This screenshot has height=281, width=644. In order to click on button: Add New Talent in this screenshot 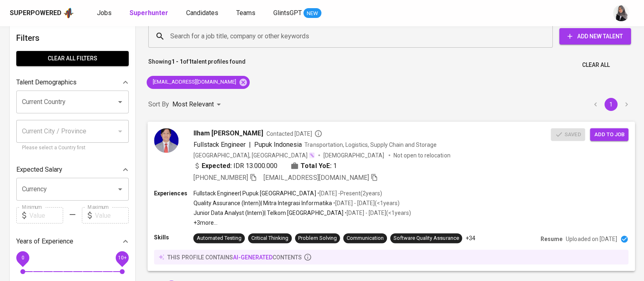, I will do `click(595, 36)`.